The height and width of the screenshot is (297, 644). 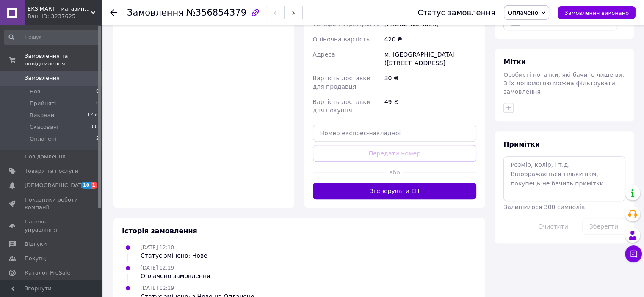 What do you see at coordinates (341, 39) in the screenshot?
I see `span: Оціночна вартість` at bounding box center [341, 39].